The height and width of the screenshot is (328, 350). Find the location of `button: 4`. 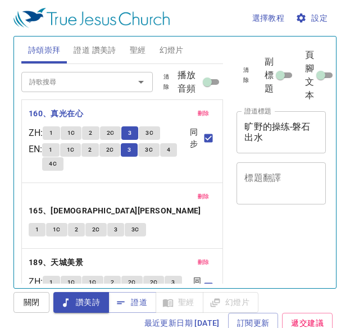

button: 4 is located at coordinates (168, 150).